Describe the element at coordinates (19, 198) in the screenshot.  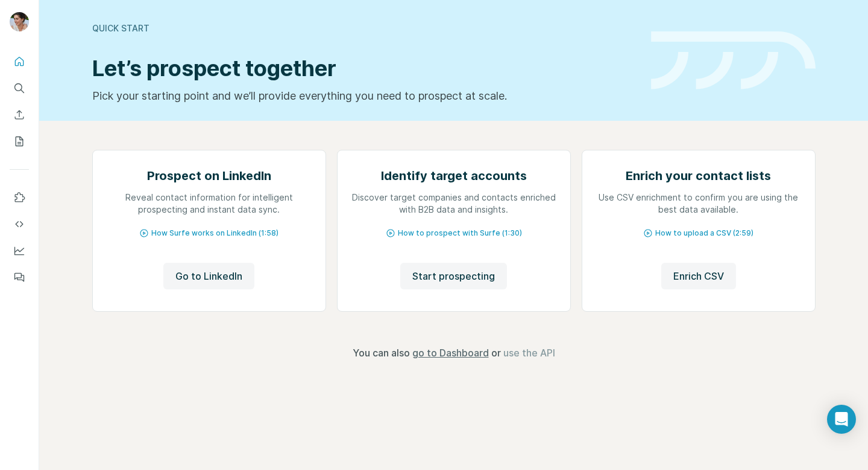
I see `button: Use Surfe on LinkedIn` at that location.